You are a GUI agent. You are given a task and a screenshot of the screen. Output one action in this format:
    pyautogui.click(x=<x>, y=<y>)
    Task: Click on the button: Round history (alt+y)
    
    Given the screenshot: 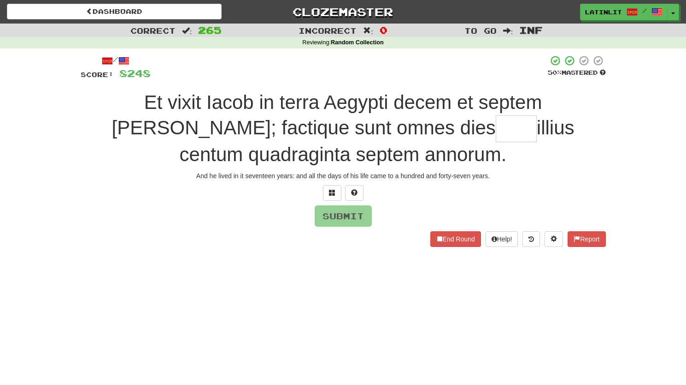 What is the action you would take?
    pyautogui.click(x=532, y=239)
    